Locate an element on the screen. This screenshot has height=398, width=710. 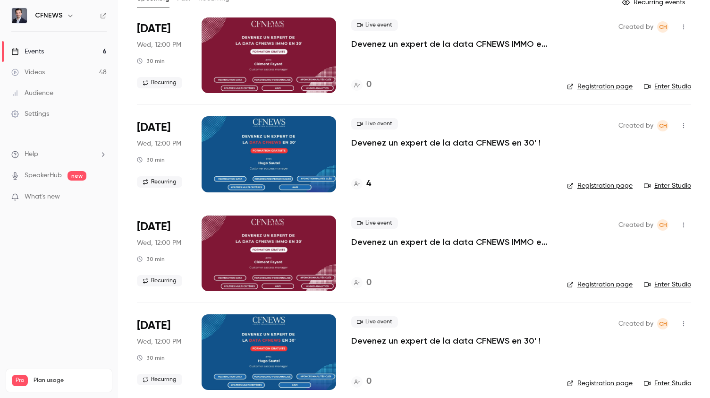
span: new is located at coordinates (77, 176).